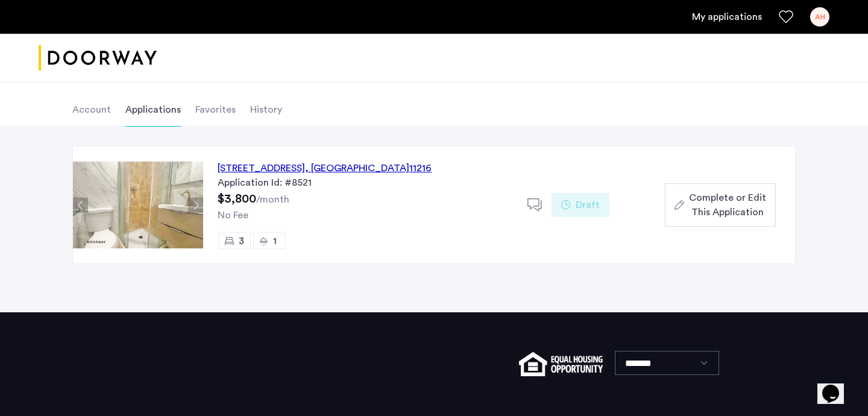  What do you see at coordinates (588, 205) in the screenshot?
I see `span: Draft` at bounding box center [588, 205].